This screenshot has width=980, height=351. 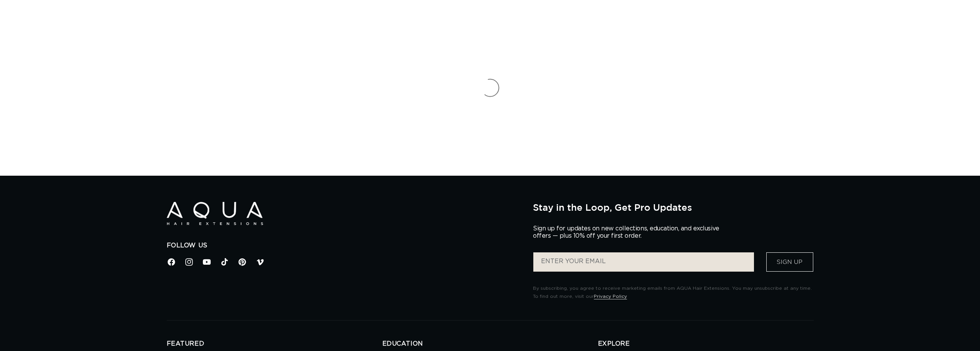 I want to click on img: Aqua Hair Extensions, so click(x=215, y=213).